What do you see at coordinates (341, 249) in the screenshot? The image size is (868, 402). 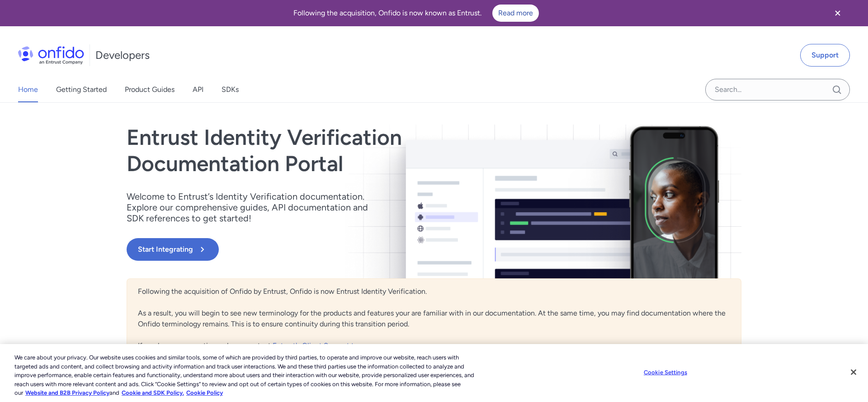 I see `a: Start Integrating` at bounding box center [341, 249].